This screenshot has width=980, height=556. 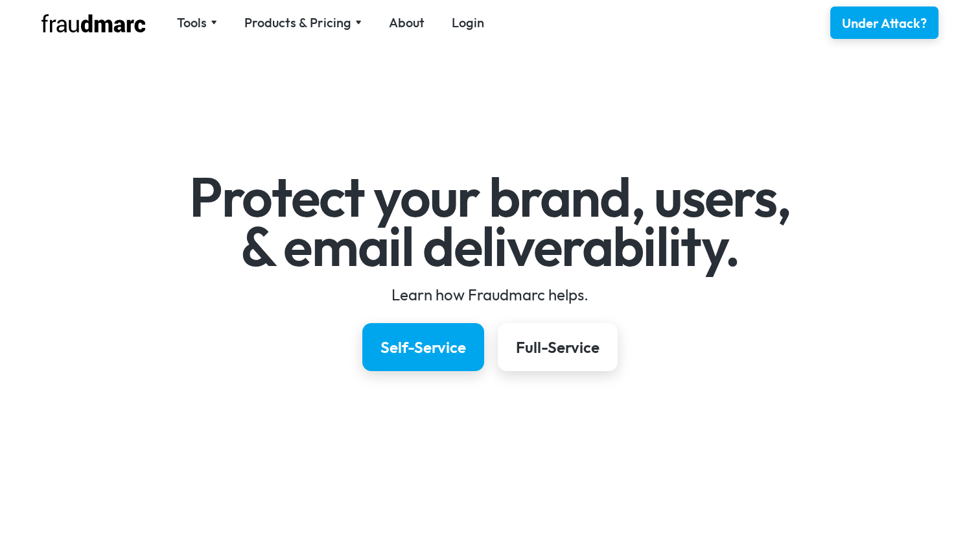 What do you see at coordinates (490, 295) in the screenshot?
I see `div: Learn how Fraudmarc helps.` at bounding box center [490, 295].